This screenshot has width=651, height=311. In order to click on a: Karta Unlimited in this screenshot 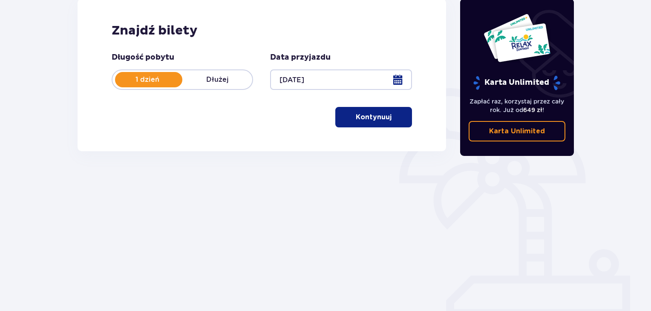, I will do `click(517, 131)`.